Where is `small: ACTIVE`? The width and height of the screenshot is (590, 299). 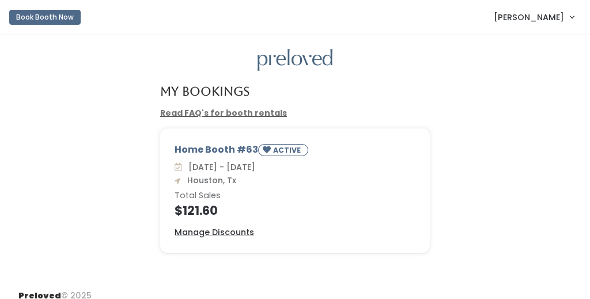
small: ACTIVE is located at coordinates (288, 150).